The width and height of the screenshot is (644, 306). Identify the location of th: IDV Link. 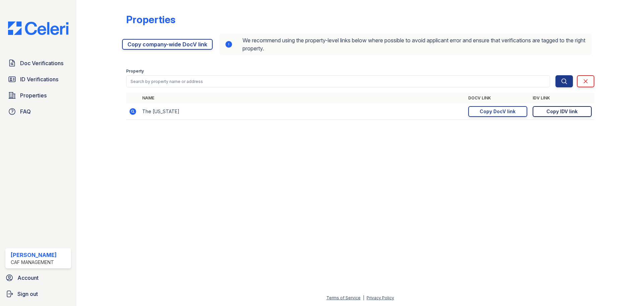
(562, 98).